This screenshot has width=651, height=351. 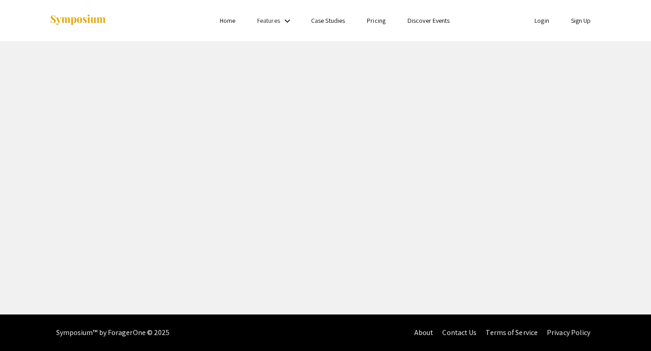 What do you see at coordinates (542, 21) in the screenshot?
I see `a: Login` at bounding box center [542, 21].